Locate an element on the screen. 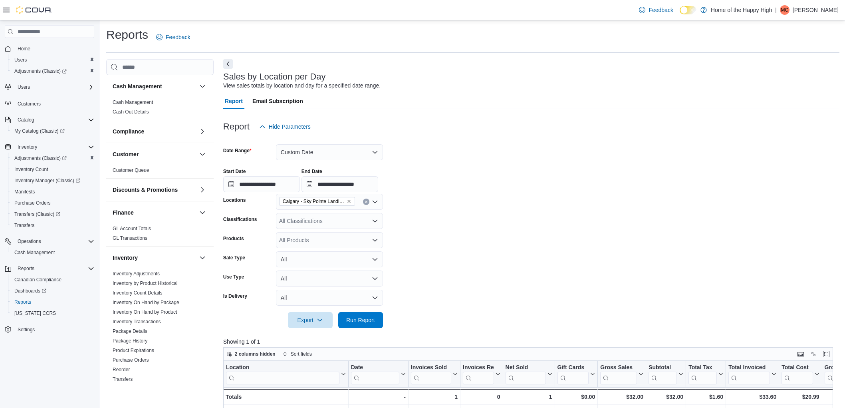  button: Customers is located at coordinates (50, 103).